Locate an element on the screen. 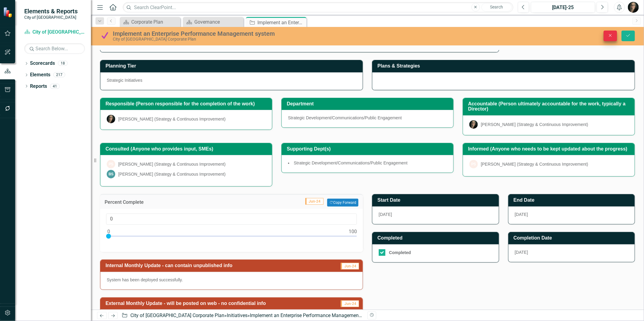 The width and height of the screenshot is (644, 321). a: Governance is located at coordinates (213, 22).